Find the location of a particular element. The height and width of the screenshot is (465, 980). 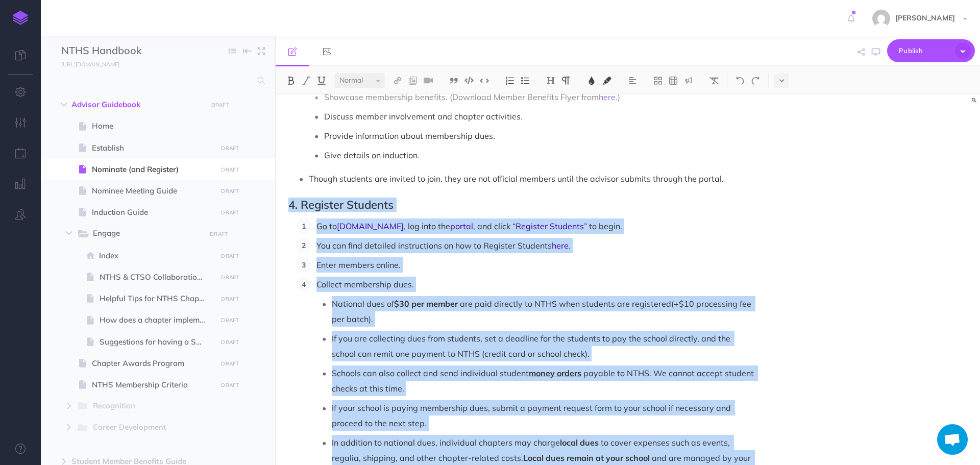

span: Advisor Guidebook is located at coordinates (136, 104).